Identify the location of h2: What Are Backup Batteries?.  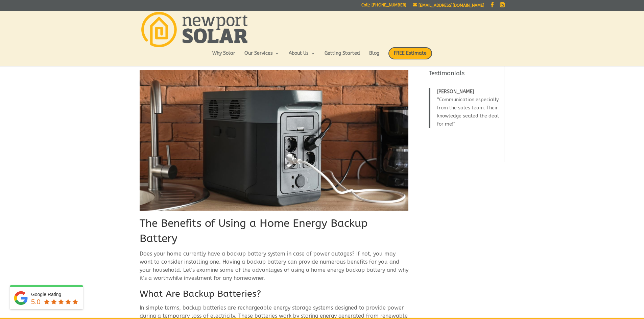
(274, 296).